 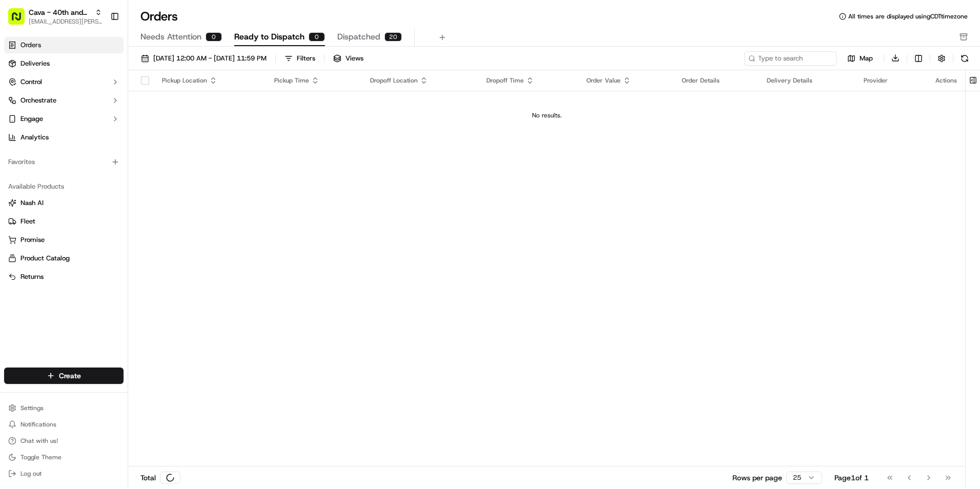 I want to click on button: Promise, so click(x=64, y=240).